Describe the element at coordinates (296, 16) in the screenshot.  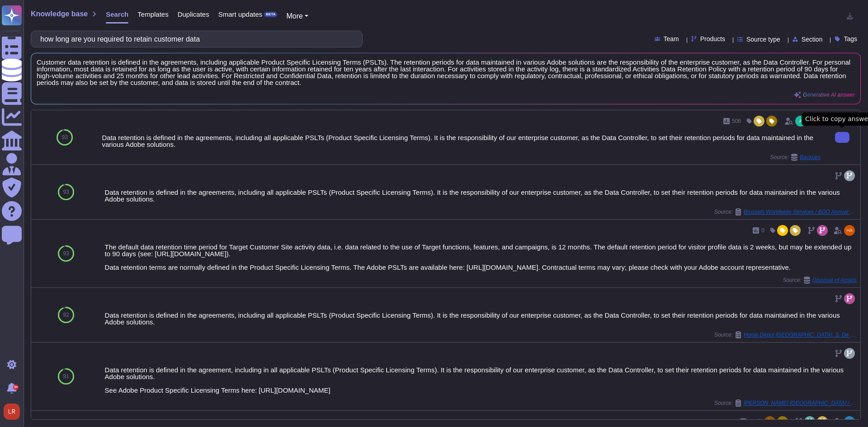
I see `button: More` at that location.